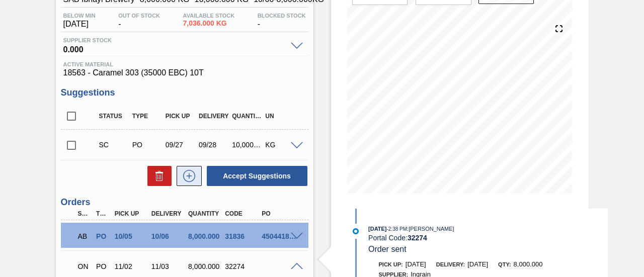 The width and height of the screenshot is (644, 277). I want to click on div: 11/02/2025, so click(132, 266).